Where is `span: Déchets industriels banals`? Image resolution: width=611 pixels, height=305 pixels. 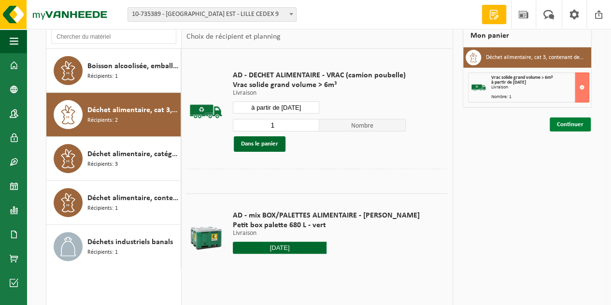
span: Déchets industriels banals is located at coordinates (130, 242).